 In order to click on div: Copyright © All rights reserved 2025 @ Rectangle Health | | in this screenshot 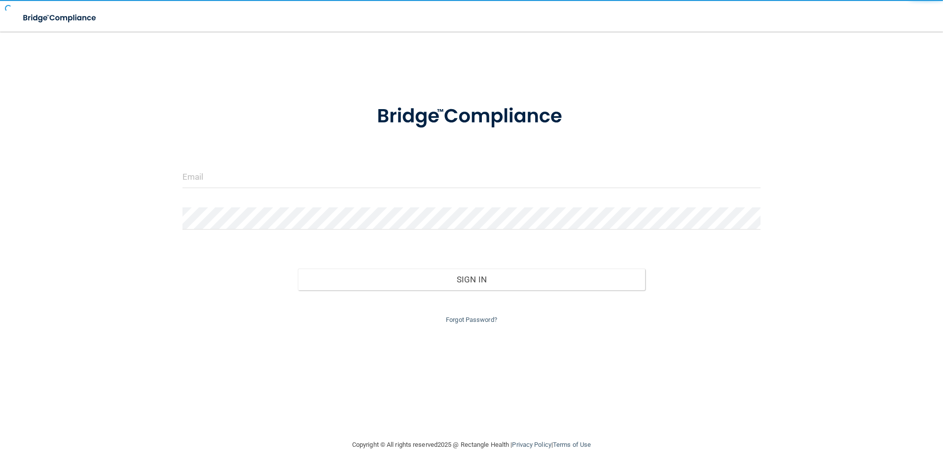, I will do `click(472, 445)`.